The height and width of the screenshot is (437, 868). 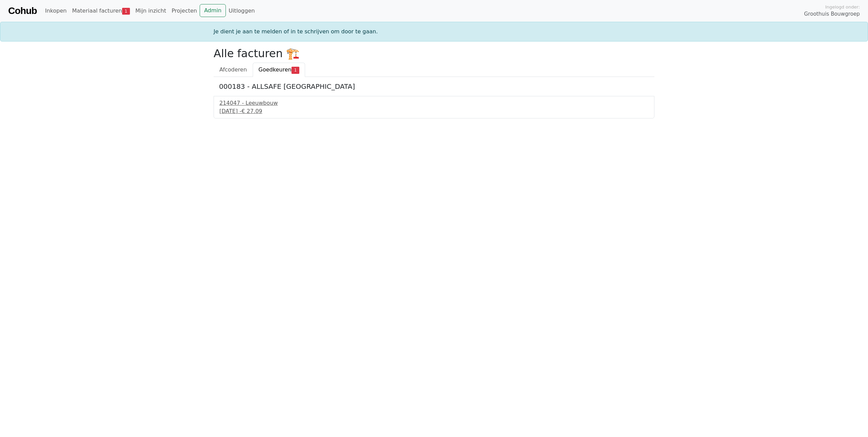 What do you see at coordinates (252, 111) in the screenshot?
I see `span: € 27.09` at bounding box center [252, 111].